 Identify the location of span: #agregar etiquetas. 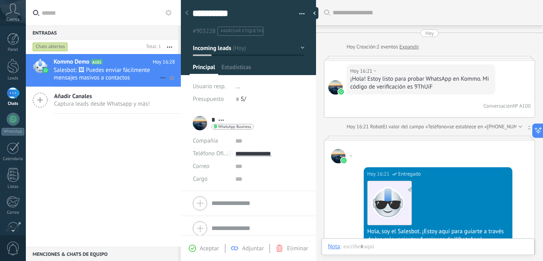
(242, 31).